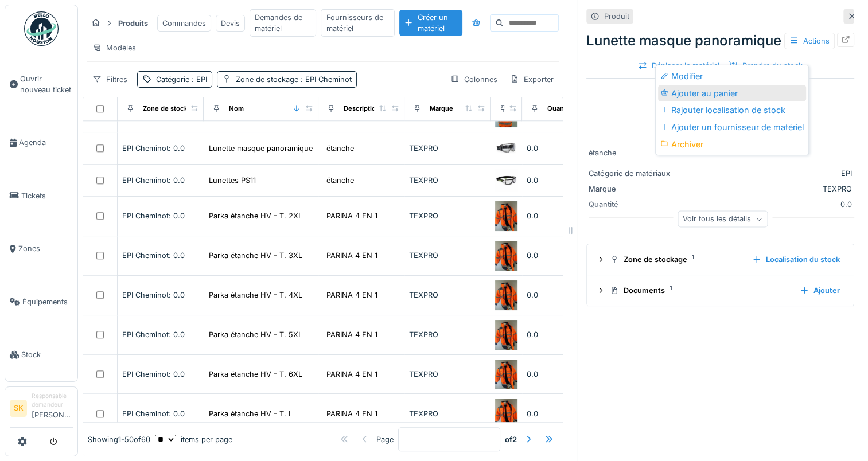 This screenshot has height=461, width=868. What do you see at coordinates (700, 290) in the screenshot?
I see `div: Documents` at bounding box center [700, 290].